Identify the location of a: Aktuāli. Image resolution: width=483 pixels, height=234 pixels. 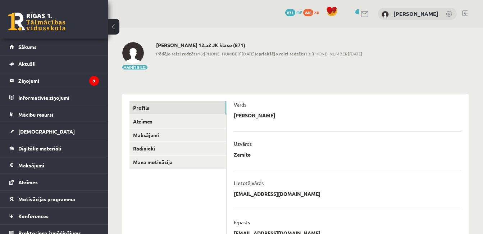
(54, 64).